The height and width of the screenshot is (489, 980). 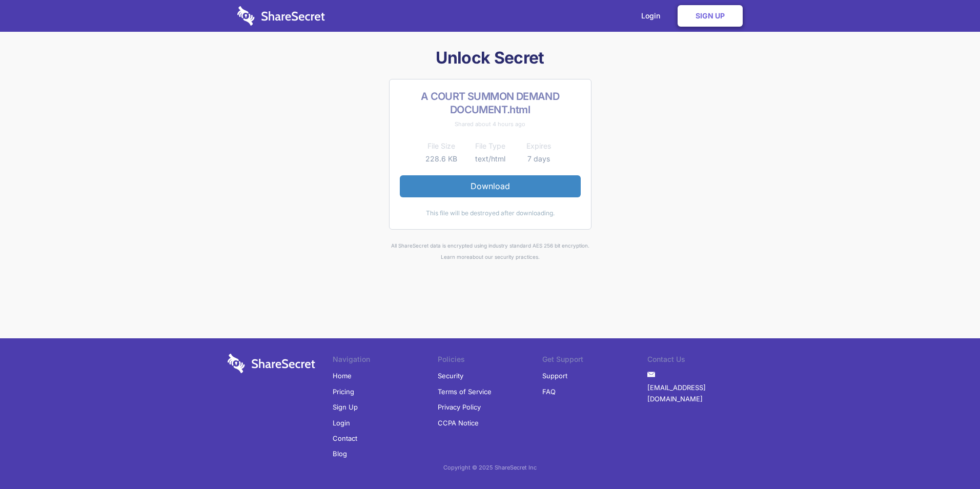 What do you see at coordinates (700, 361) in the screenshot?
I see `li: Contact Us` at bounding box center [700, 361].